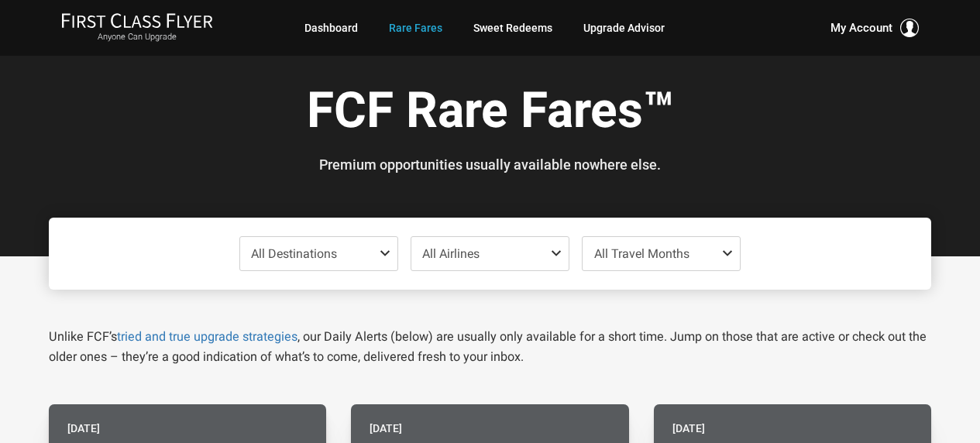 This screenshot has width=980, height=443. I want to click on span: All Airlines, so click(451, 254).